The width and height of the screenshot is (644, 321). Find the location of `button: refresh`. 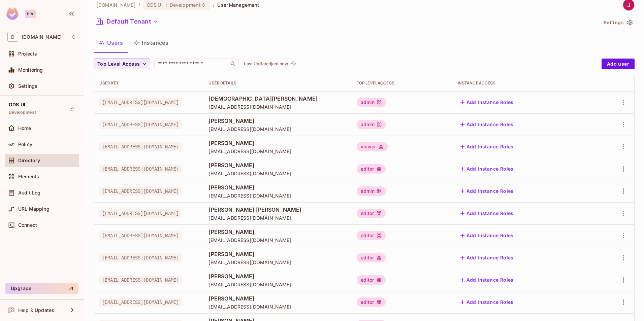

button: refresh is located at coordinates (293, 64).